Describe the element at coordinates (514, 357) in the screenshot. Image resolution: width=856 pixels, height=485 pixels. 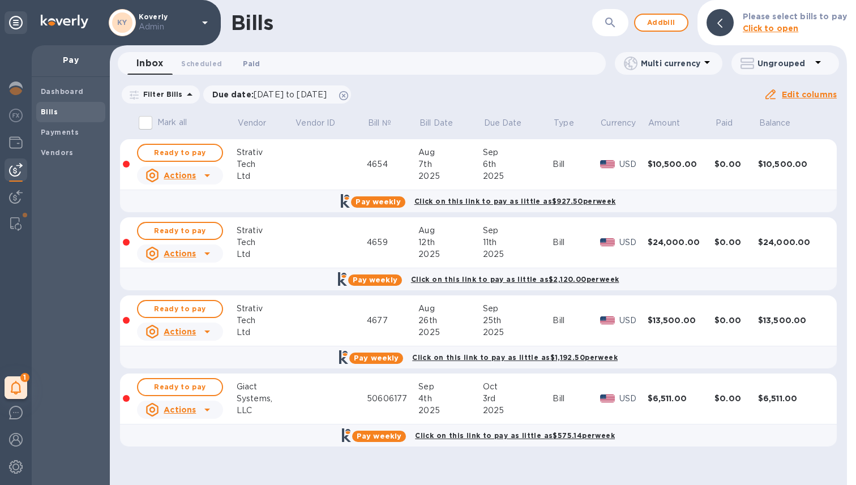
I see `b: Click on this link to pay as little as $1,192.50 per week` at that location.